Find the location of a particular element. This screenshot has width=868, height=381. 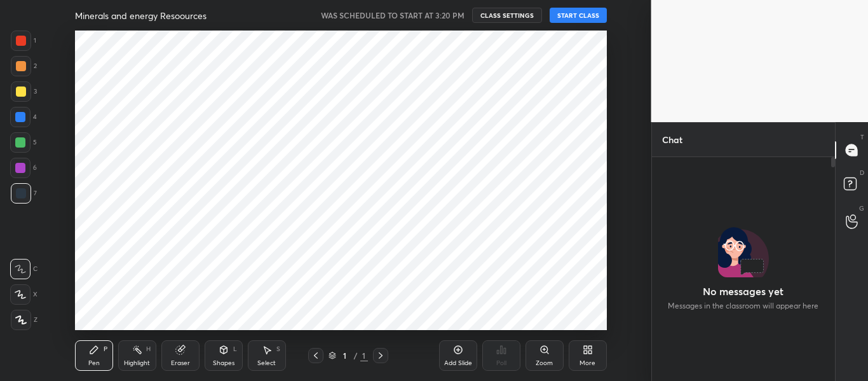

div: Zoom is located at coordinates (544, 364).